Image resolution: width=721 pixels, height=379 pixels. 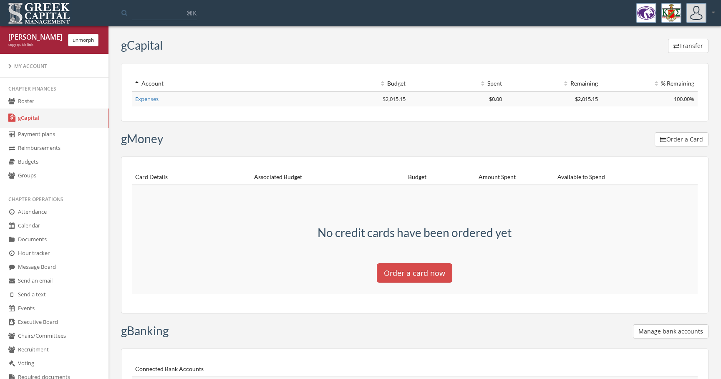 I want to click on span: 100.00%, so click(x=684, y=99).